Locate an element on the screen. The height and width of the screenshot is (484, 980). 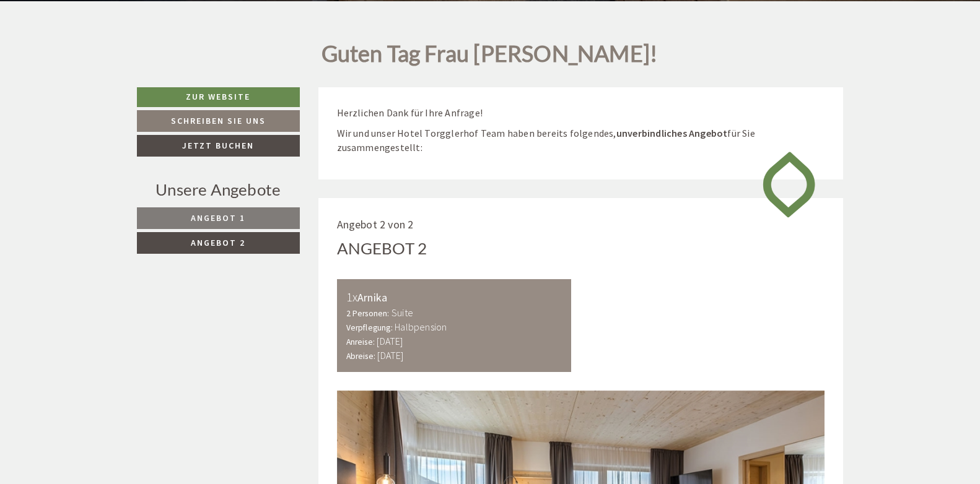
div: Angebot 2 is located at coordinates (382, 248).